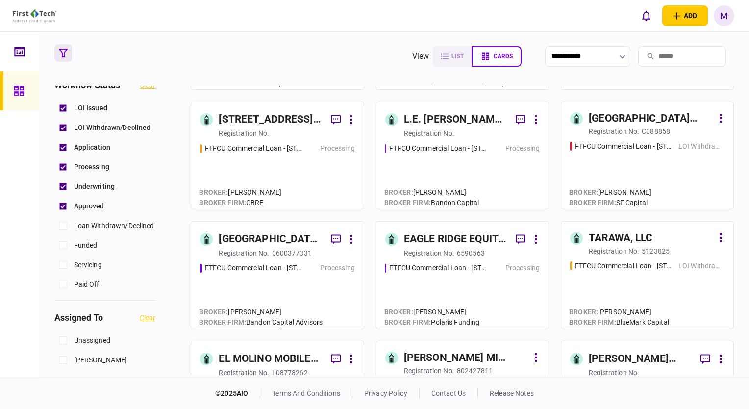  I want to click on div: Bandon Capital Advisors, so click(261, 322).